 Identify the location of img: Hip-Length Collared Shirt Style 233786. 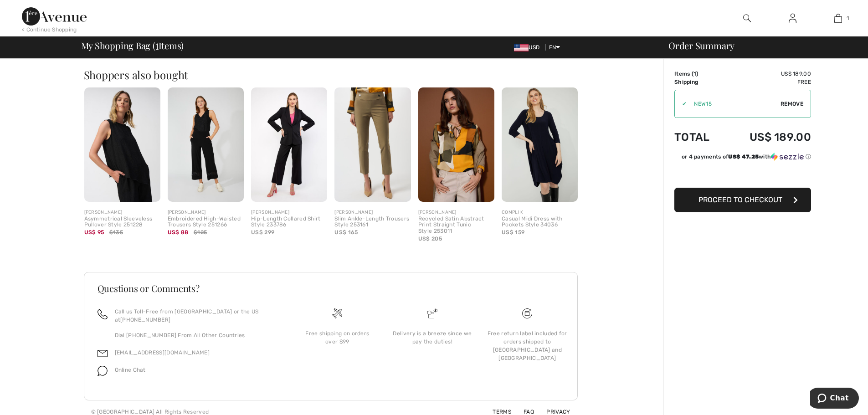
(288, 145).